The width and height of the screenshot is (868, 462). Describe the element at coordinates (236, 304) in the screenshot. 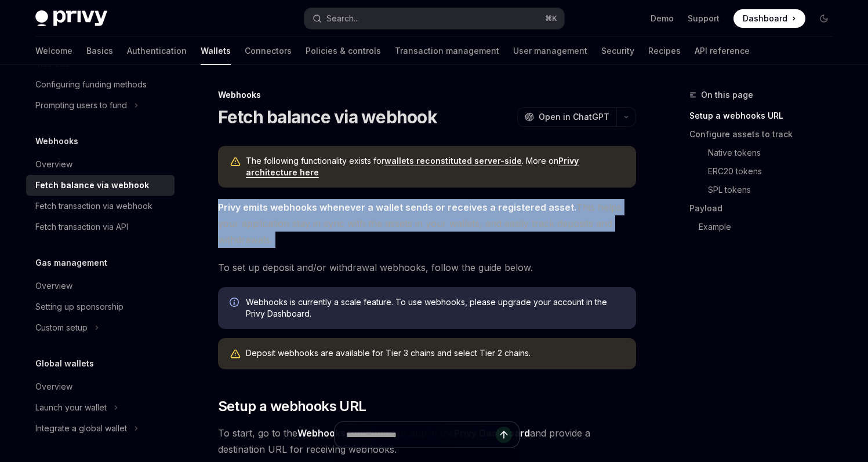

I see `svg: Info` at that location.